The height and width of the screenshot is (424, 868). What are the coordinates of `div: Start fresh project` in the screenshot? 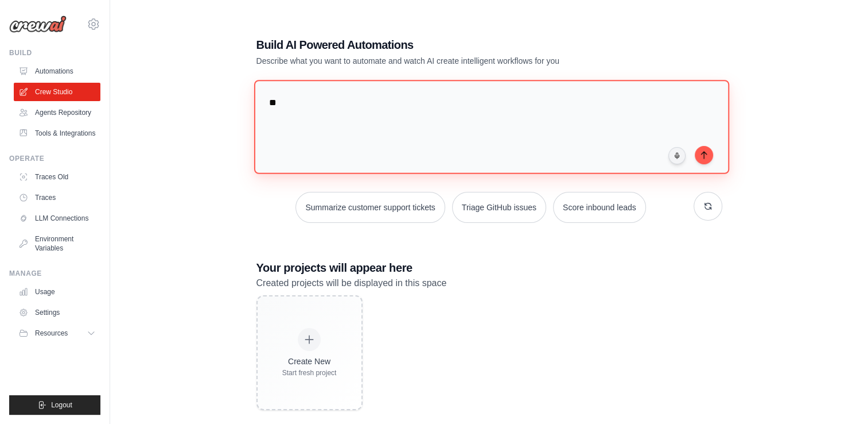 It's located at (309, 373).